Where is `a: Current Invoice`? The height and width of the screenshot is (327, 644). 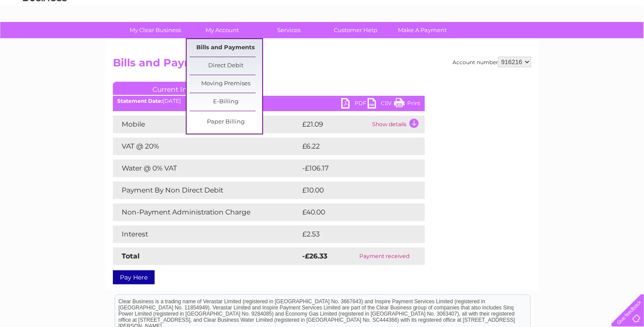
a: Current Invoice is located at coordinates (179, 88).